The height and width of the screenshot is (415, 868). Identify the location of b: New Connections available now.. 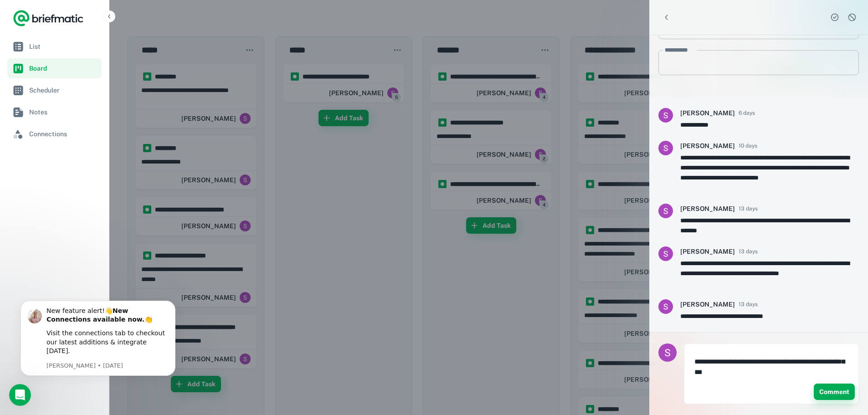
(88, 17).